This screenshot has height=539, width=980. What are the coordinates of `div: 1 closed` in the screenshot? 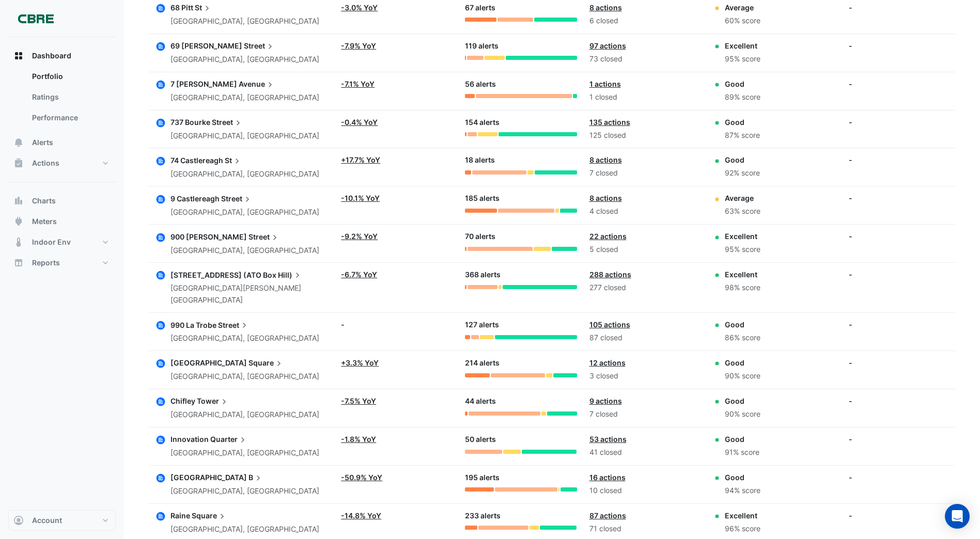 It's located at (645, 97).